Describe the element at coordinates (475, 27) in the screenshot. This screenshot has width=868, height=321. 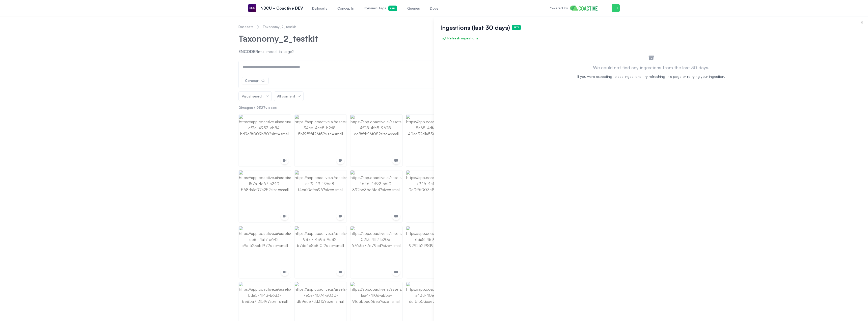
I see `span: Ingestions (last 30 days)` at that location.